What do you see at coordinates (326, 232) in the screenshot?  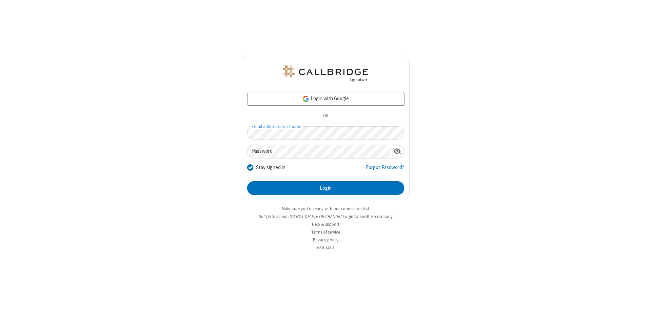 I see `a: Terms of service` at bounding box center [326, 232].